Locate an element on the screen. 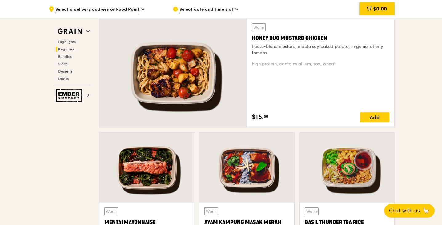 This screenshot has height=225, width=442. span: Regulars is located at coordinates (66, 49).